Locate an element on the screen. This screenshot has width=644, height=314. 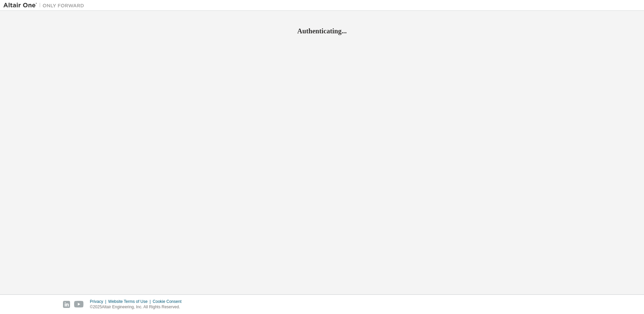
div: Cookie Consent is located at coordinates (169, 302).